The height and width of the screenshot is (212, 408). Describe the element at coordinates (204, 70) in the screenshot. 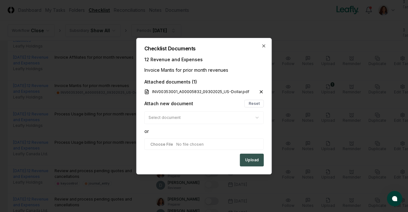

I see `div: Invoice Mantis for prior month revenues` at that location.